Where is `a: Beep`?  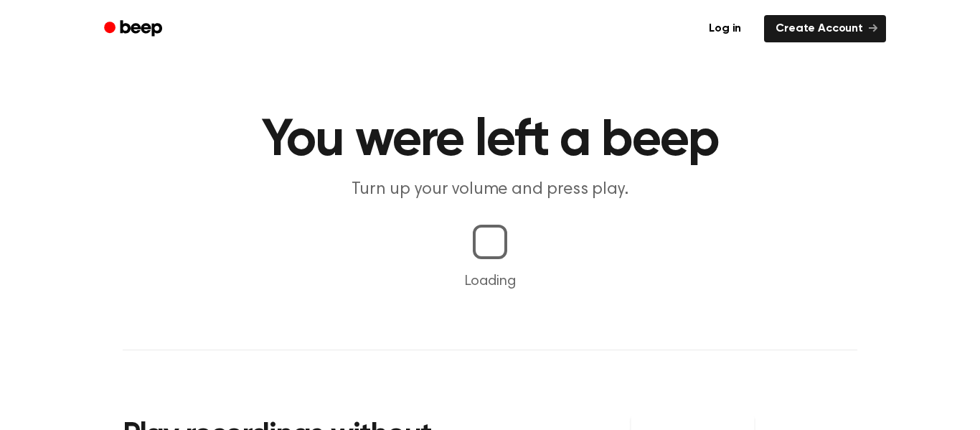 a: Beep is located at coordinates (134, 29).